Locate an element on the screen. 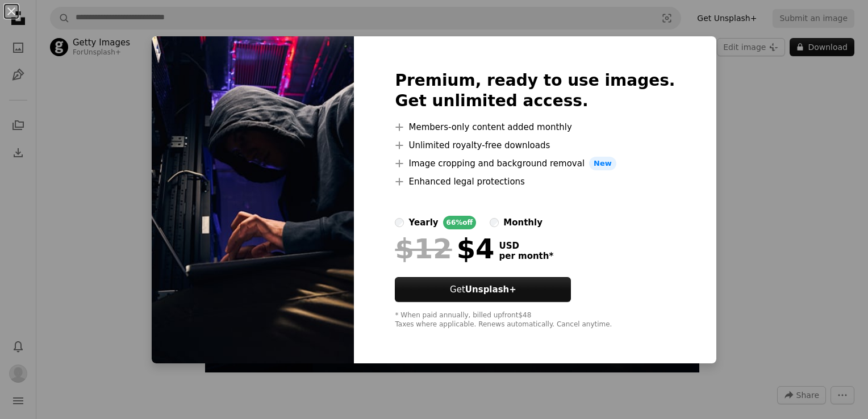 This screenshot has height=419, width=868. img: premium_photo-1661764393655-1dbffee8c0ce is located at coordinates (253, 200).